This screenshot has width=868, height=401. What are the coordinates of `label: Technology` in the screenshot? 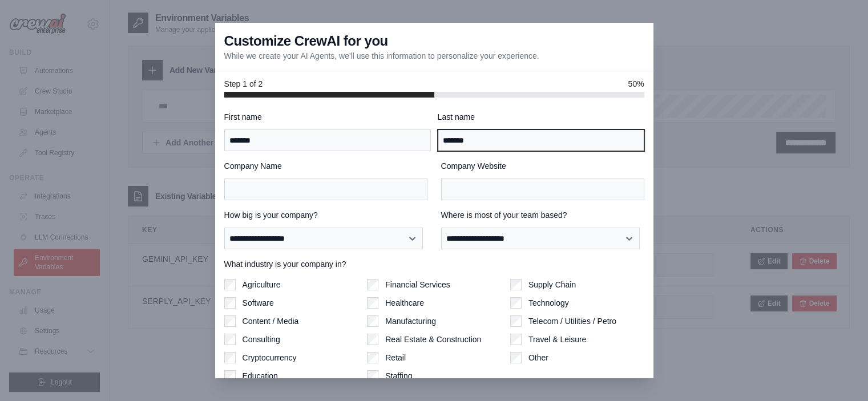 It's located at (549, 303).